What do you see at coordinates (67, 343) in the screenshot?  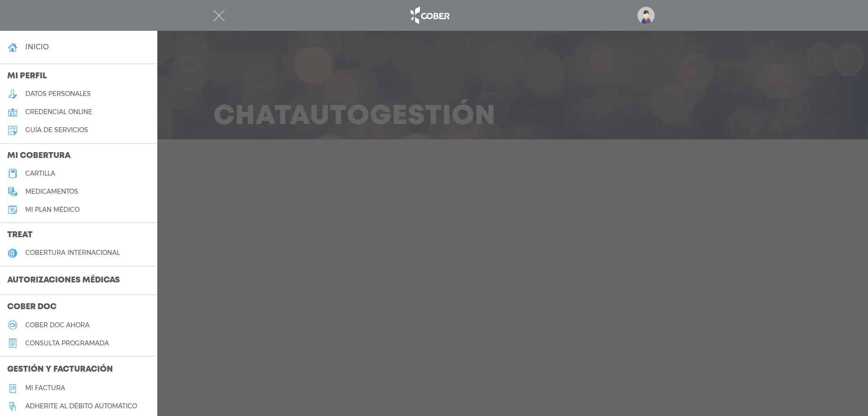 I see `h5: consulta programada` at bounding box center [67, 343].